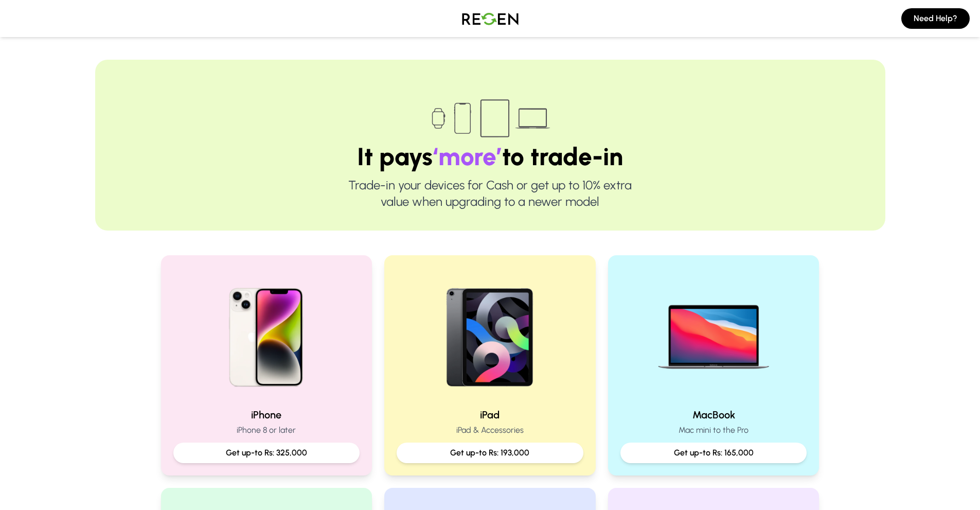  Describe the element at coordinates (490, 334) in the screenshot. I see `img: iPad` at that location.